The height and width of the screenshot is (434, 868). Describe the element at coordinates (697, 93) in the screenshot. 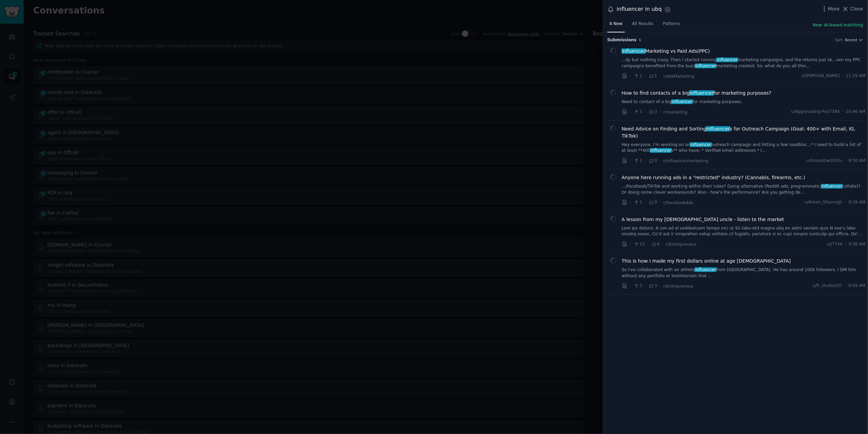

I see `a: How to find contacts of a biginfluencerfor marketing purposes?` at that location.